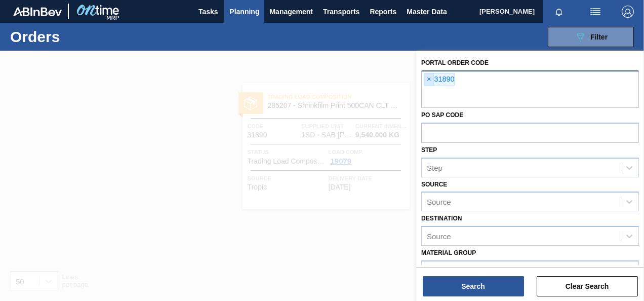 The width and height of the screenshot is (644, 301). Describe the element at coordinates (429, 150) in the screenshot. I see `label: Step` at that location.